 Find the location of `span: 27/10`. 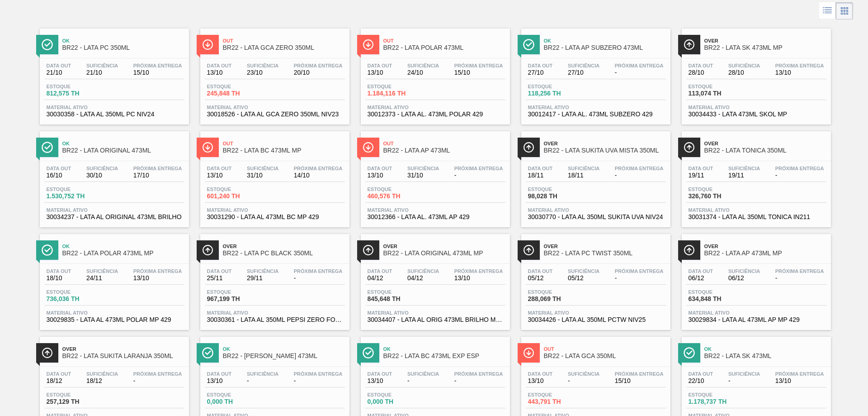

span: 27/10 is located at coordinates (540, 72).